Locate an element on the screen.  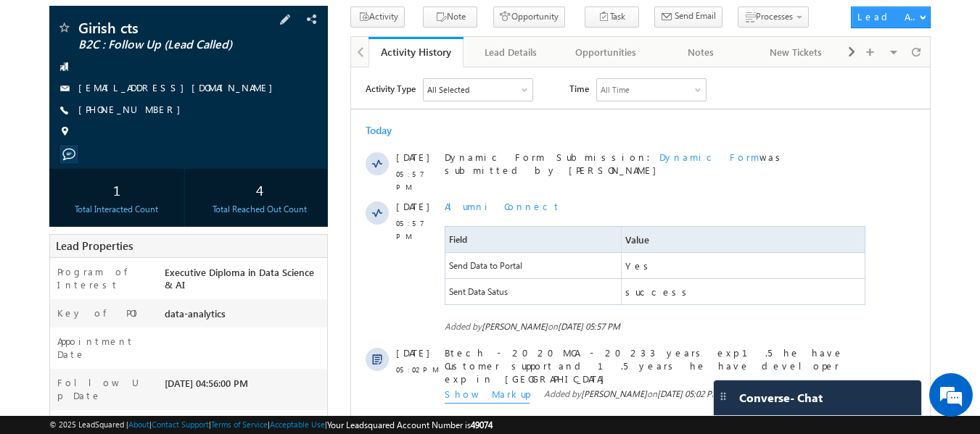
div: Lead Details is located at coordinates (510, 53).